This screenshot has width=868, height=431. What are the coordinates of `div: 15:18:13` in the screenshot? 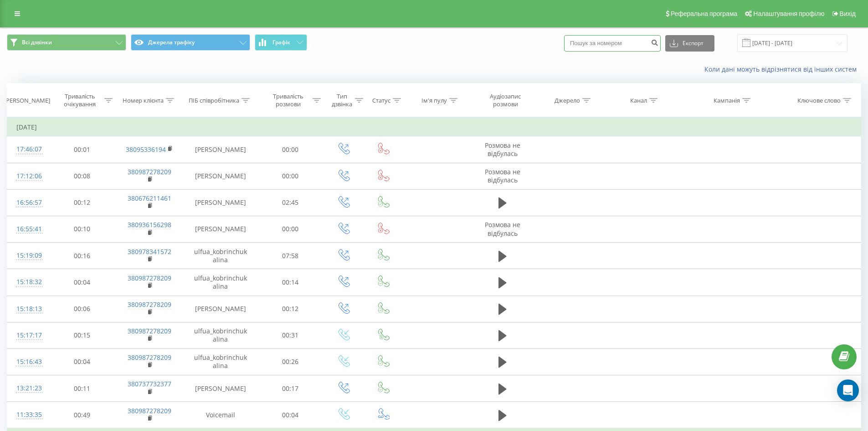 It's located at (28, 309).